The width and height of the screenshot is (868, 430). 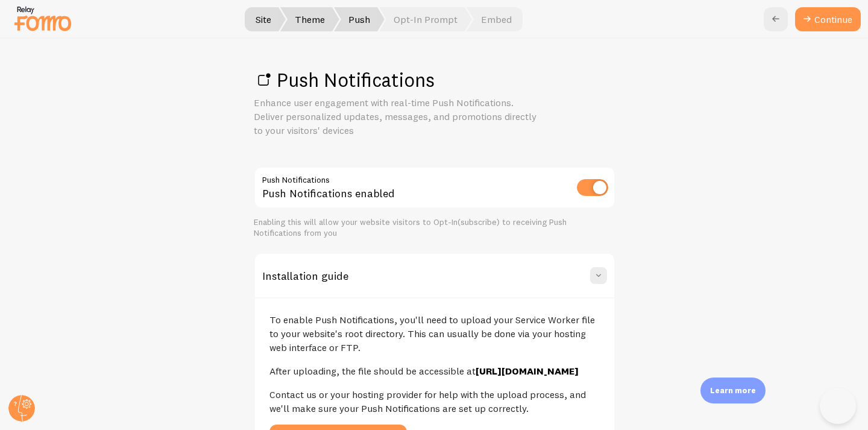 What do you see at coordinates (435, 333) in the screenshot?
I see `p: To enable Push Notifications, you'll need to upload your Service Worker file to your website's ro...` at bounding box center [435, 333].